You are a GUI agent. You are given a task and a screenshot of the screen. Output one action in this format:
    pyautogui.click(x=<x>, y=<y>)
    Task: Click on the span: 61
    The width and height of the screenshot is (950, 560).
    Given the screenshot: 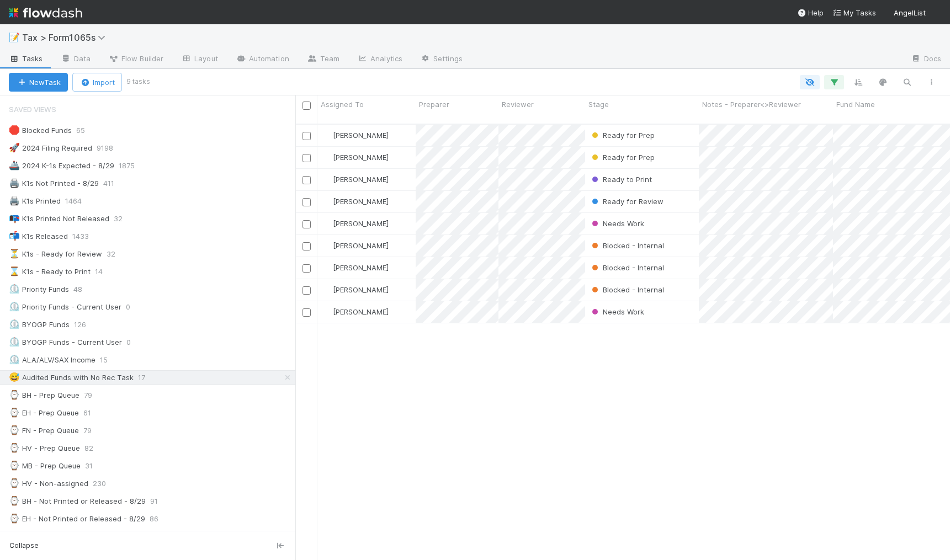 What is the action you would take?
    pyautogui.click(x=92, y=413)
    